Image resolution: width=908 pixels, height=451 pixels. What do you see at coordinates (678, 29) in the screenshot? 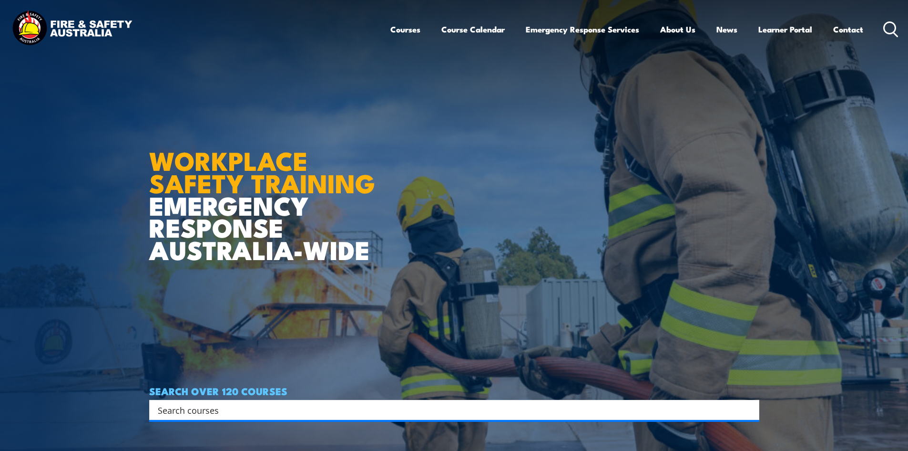
I see `a: About Us` at bounding box center [678, 29].